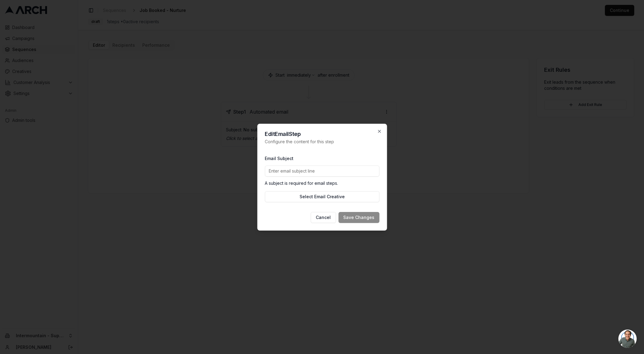 This screenshot has width=644, height=354. I want to click on input: Enter email subject line, so click(322, 171).